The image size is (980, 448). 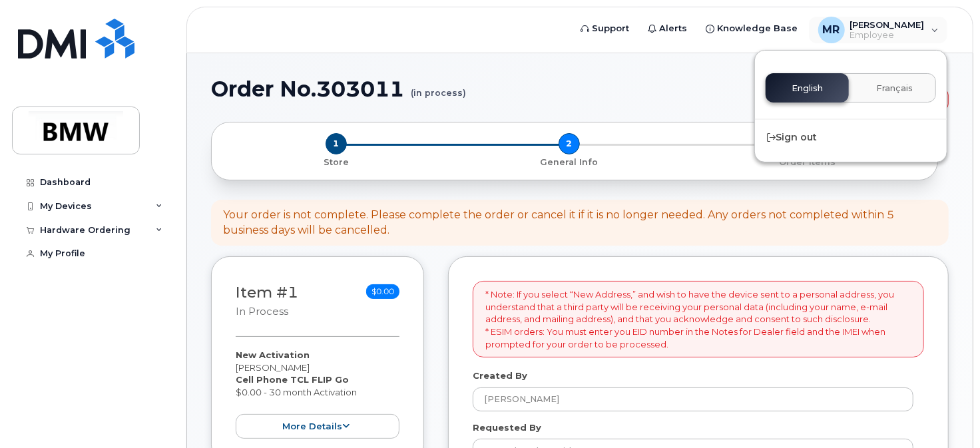 What do you see at coordinates (261, 311) in the screenshot?
I see `small: in process` at bounding box center [261, 311].